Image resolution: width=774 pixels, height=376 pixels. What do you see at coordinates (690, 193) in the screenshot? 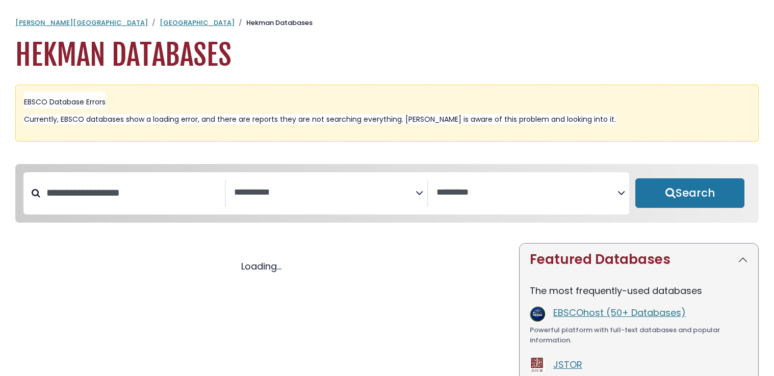
I see `button: Submit for Search Results` at bounding box center [690, 193].